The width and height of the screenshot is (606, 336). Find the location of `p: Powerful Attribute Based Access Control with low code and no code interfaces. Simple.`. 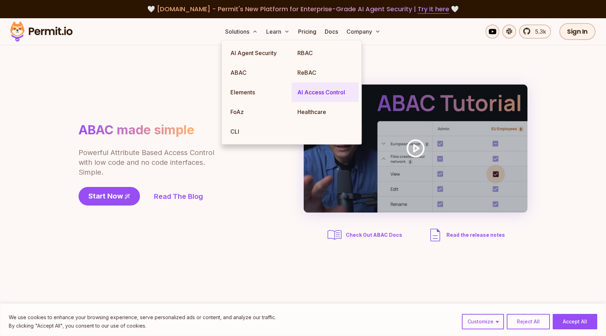

p: Powerful Attribute Based Access Control with low code and no code interfaces. Simple. is located at coordinates (147, 162).